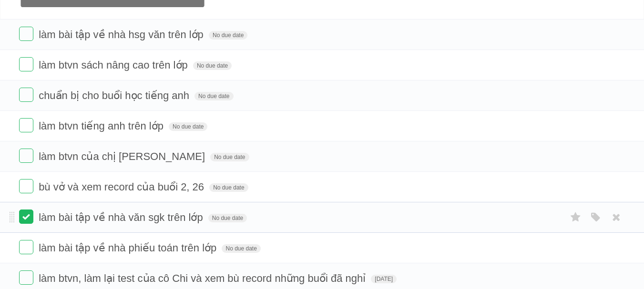  Describe the element at coordinates (203, 278) in the screenshot. I see `span: làm btvn, làm lại test của cô Chi và xem bù record những buổi đã nghỉ` at that location.